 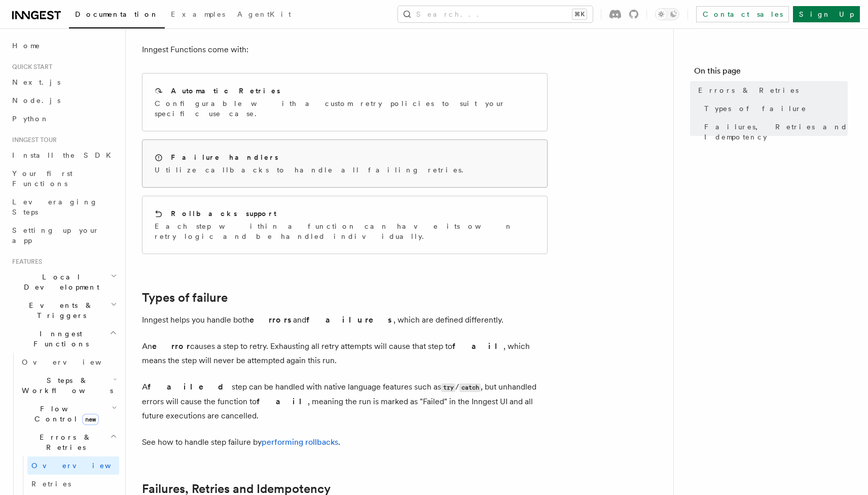 What do you see at coordinates (264, 15) in the screenshot?
I see `a: AgentKit` at bounding box center [264, 15].